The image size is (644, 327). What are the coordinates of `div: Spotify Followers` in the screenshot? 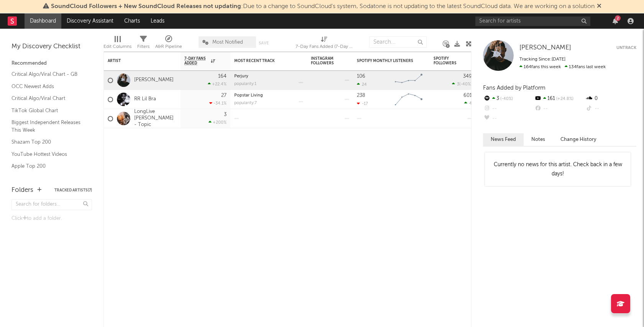 It's located at (447, 61).